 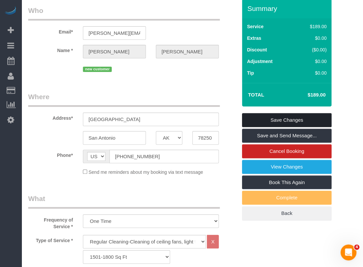 What do you see at coordinates (50, 31) in the screenshot?
I see `label: Email*` at bounding box center [50, 31].